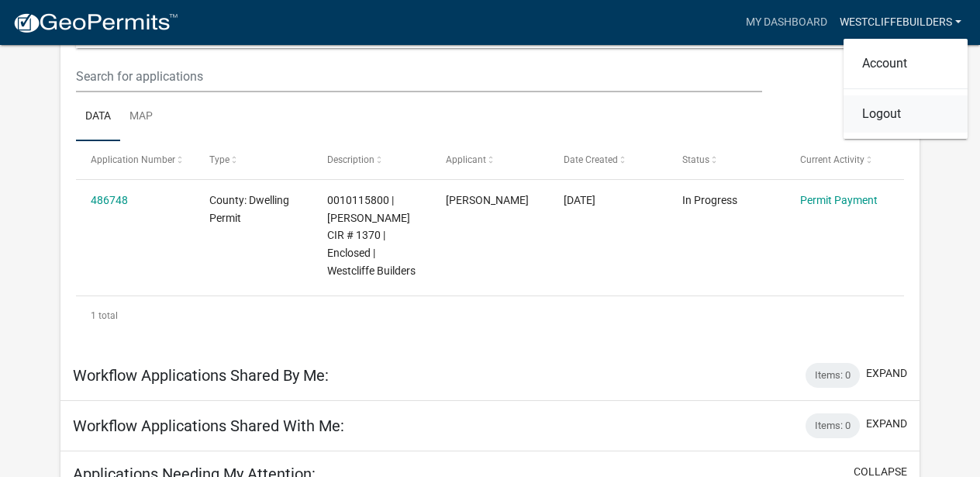 The image size is (980, 477). I want to click on span: Status, so click(696, 160).